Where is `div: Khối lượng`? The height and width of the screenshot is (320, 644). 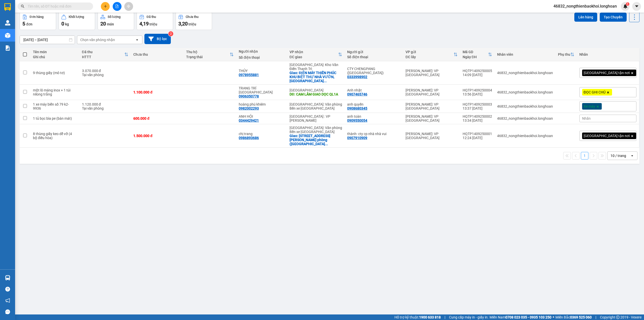
div: Khối lượng is located at coordinates (76, 17).